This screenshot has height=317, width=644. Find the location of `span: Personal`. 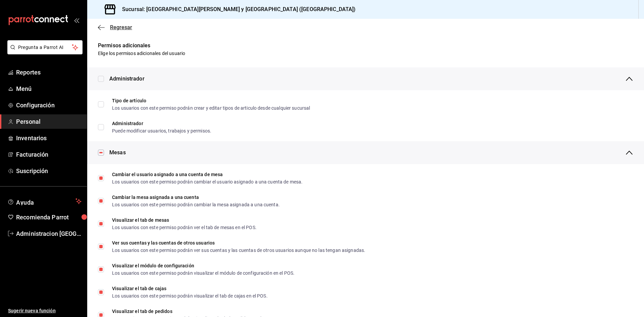

span: Personal is located at coordinates (48, 122).